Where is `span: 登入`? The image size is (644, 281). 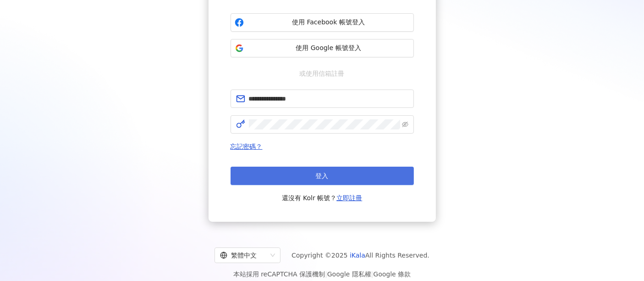
span: 登入 is located at coordinates (322, 176).